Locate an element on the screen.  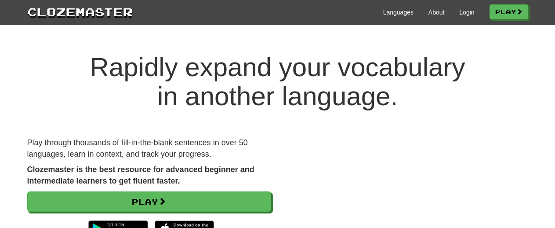
strong: Clozemaster is the best resource for advanced beginner and intermediate learners to get fluent fa... is located at coordinates (141, 175).